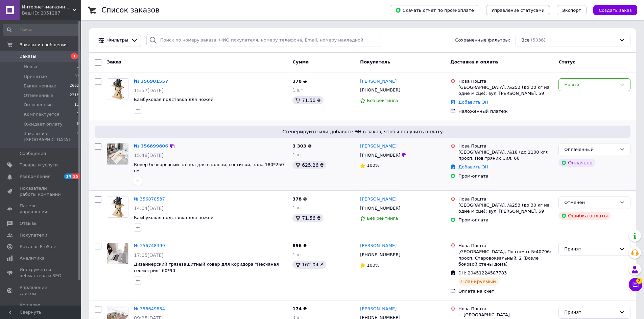 The image size is (644, 319). What do you see at coordinates (28, 56) in the screenshot?
I see `span: Заказы` at bounding box center [28, 56].